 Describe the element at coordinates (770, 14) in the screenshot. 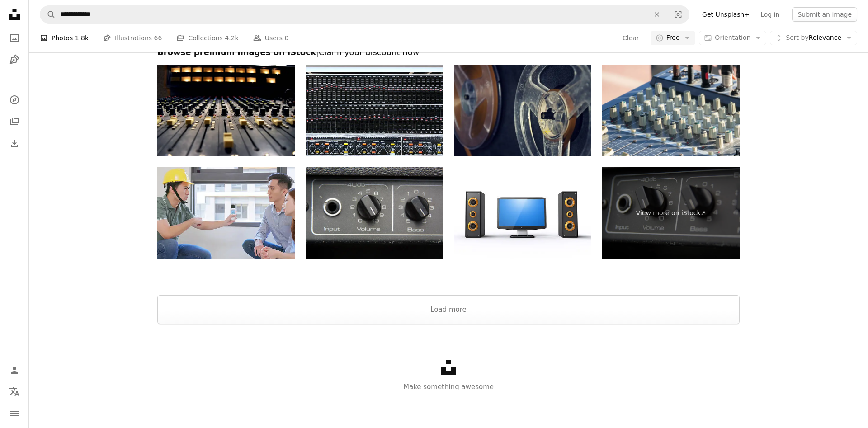

I see `a: Log in` at that location.